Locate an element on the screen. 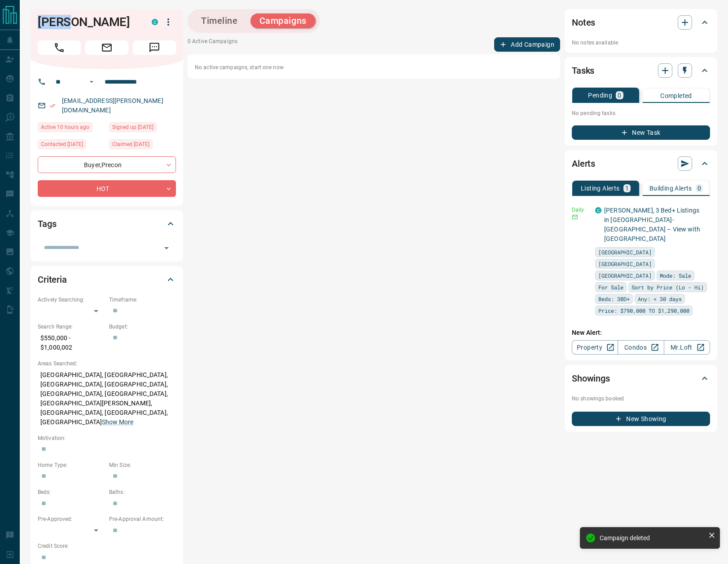 Image resolution: width=728 pixels, height=564 pixels. div: Buyer , Precon is located at coordinates (107, 164).